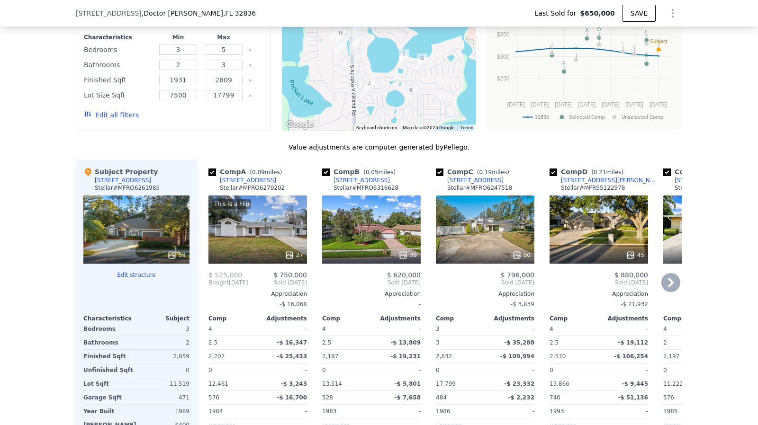  I want to click on div: Min, so click(178, 37).